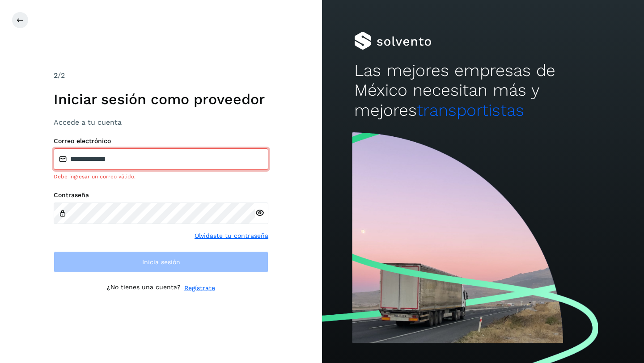 The image size is (644, 363). Describe the element at coordinates (200, 288) in the screenshot. I see `a: Regístrate` at that location.